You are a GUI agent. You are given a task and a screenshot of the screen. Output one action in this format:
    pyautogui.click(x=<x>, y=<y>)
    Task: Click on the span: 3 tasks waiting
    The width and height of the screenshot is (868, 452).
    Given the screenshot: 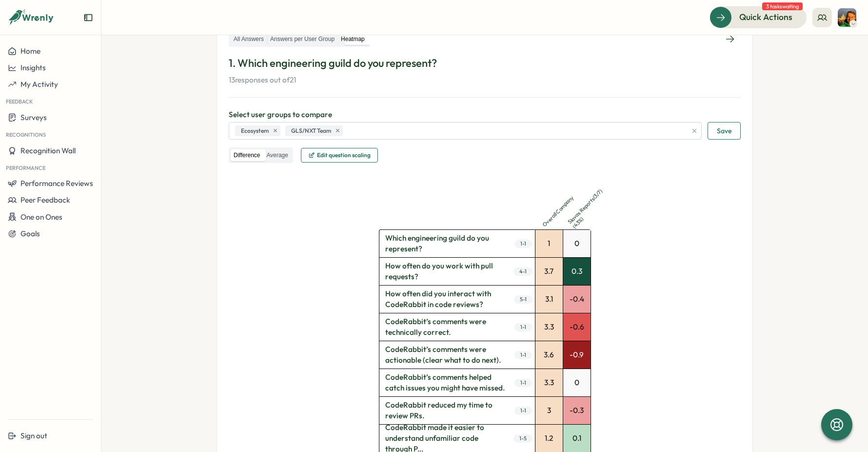 What is the action you would take?
    pyautogui.click(x=782, y=6)
    